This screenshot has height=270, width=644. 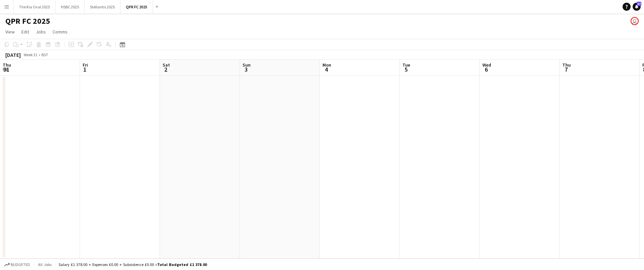 I want to click on button: QPR FC 2025, so click(x=136, y=7).